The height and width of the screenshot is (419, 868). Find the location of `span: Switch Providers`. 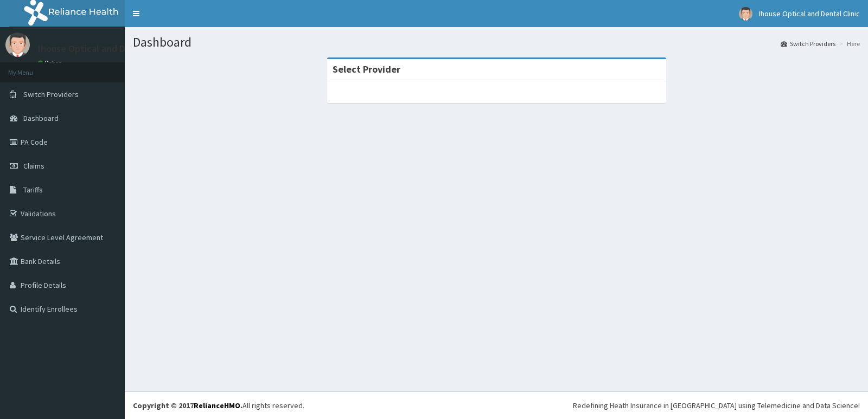

span: Switch Providers is located at coordinates (51, 95).